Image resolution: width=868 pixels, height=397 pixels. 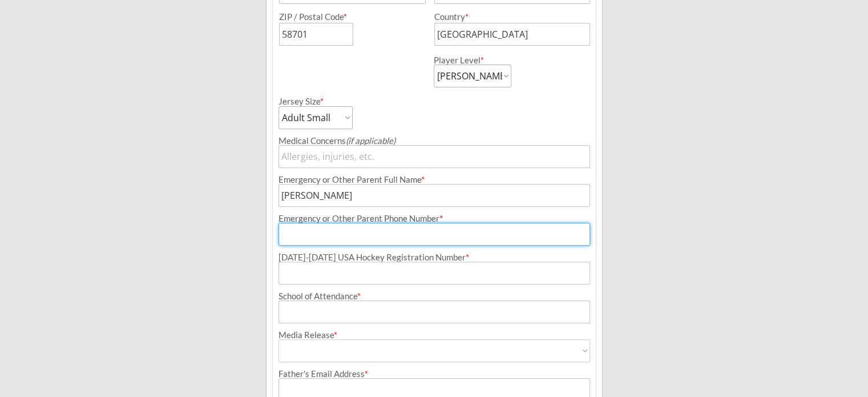 What do you see at coordinates (434, 373) in the screenshot?
I see `div: Father's Email Address` at bounding box center [434, 373].